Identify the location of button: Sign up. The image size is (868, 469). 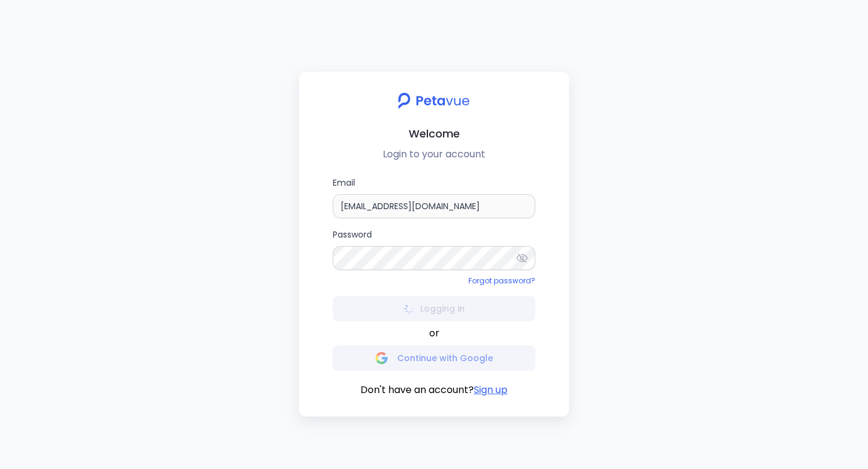
(491, 390).